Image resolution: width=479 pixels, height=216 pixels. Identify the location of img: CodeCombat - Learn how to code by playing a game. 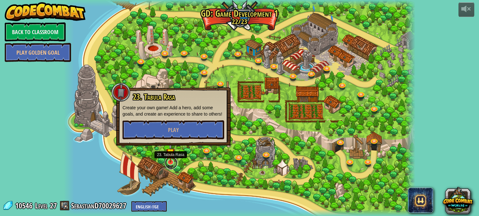
(45, 12).